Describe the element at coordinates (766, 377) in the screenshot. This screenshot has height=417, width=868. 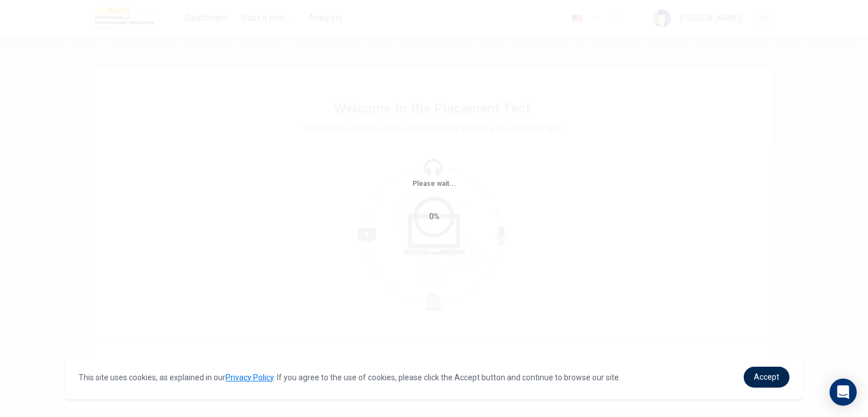
I see `span: Accept` at that location.